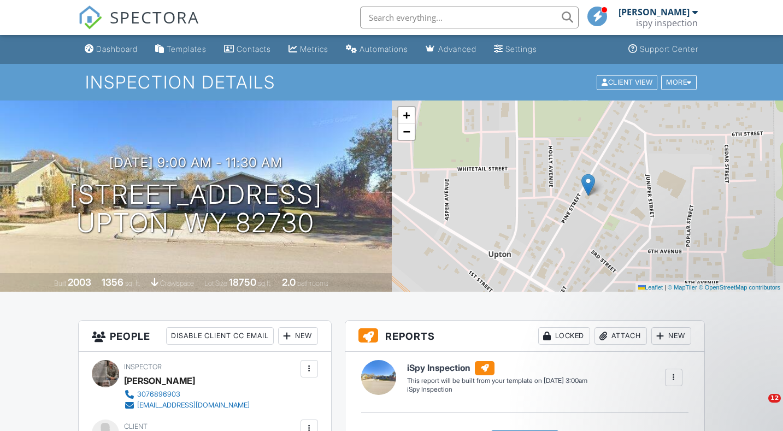 The height and width of the screenshot is (431, 783). I want to click on a: © MapTiler, so click(682, 287).